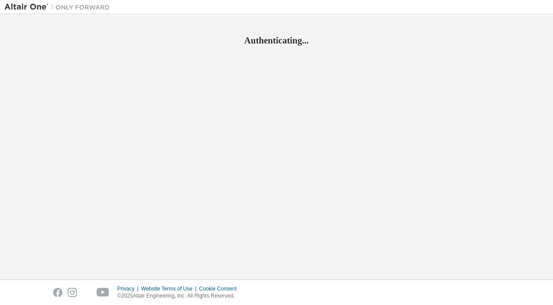 This screenshot has height=305, width=553. Describe the element at coordinates (58, 292) in the screenshot. I see `img: facebook.svg` at that location.